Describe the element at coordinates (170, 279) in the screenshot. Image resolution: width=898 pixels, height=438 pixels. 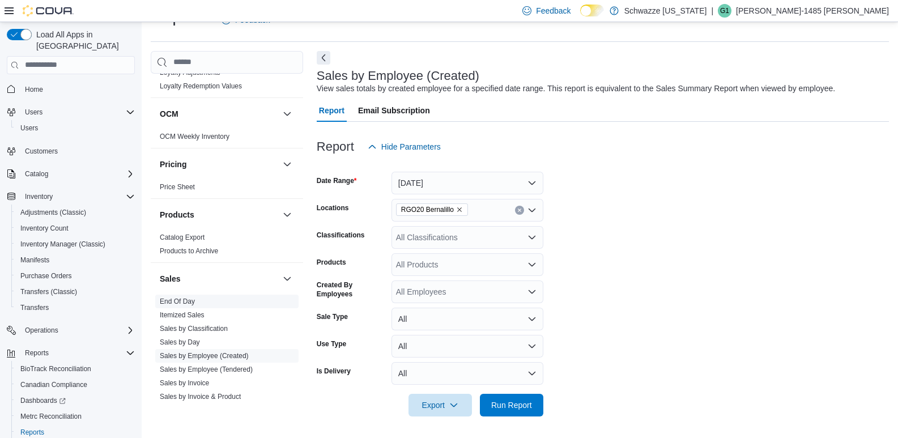
I see `h3: Sales` at that location.